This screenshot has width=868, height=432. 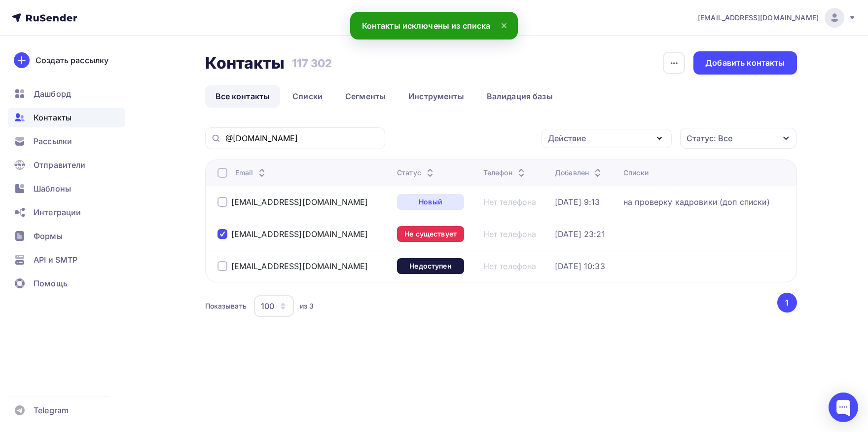 I want to click on div: Телефон, so click(x=505, y=173).